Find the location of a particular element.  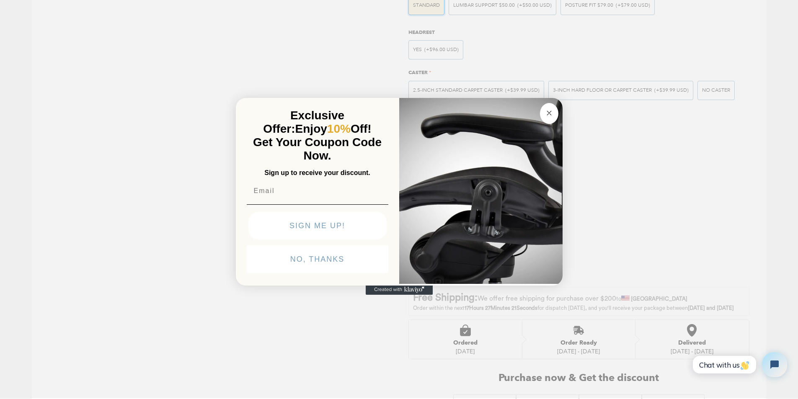

img: underline is located at coordinates (318, 204).